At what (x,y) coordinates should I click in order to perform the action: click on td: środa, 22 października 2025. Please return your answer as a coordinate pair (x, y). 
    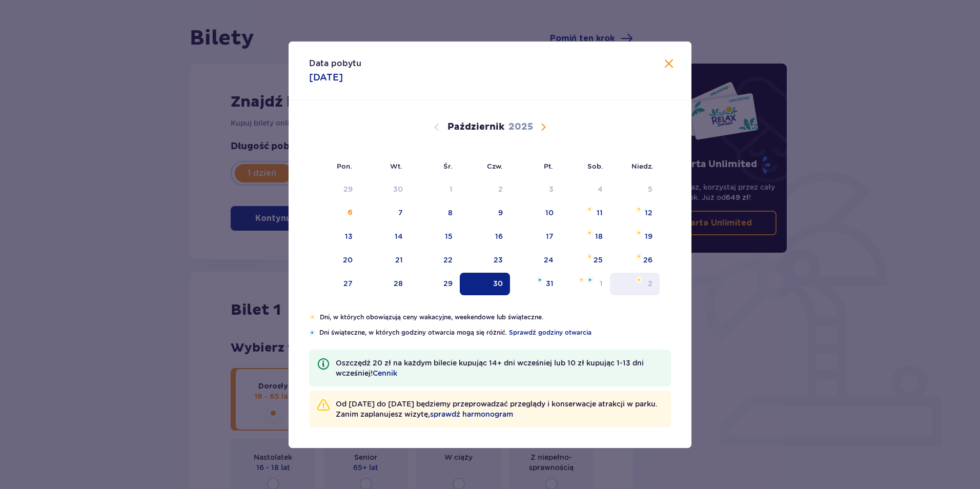
    Looking at the image, I should click on (434, 260).